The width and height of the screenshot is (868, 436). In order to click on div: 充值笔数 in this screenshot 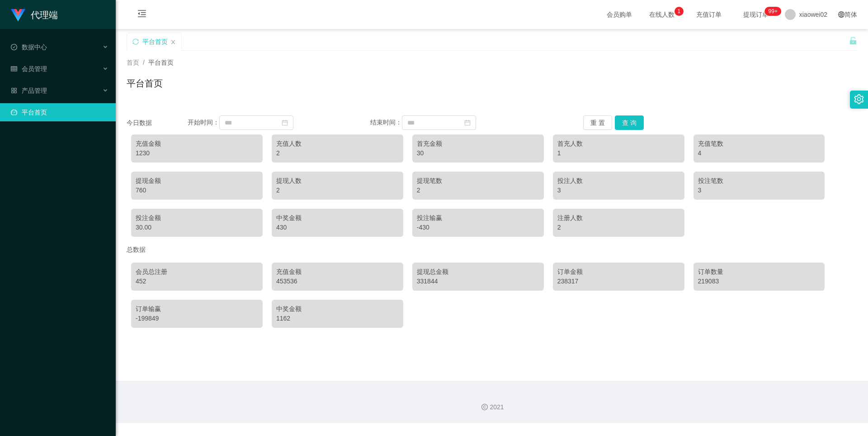, I will do `click(759, 144)`.